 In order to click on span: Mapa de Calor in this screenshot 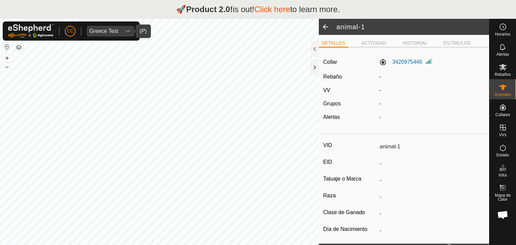, I will do `click(503, 198)`.